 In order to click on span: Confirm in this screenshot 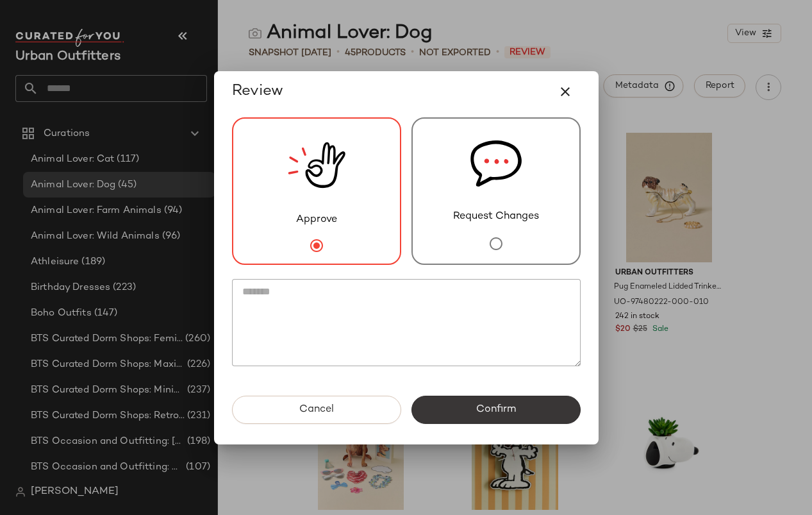, I will do `click(496, 409)`.